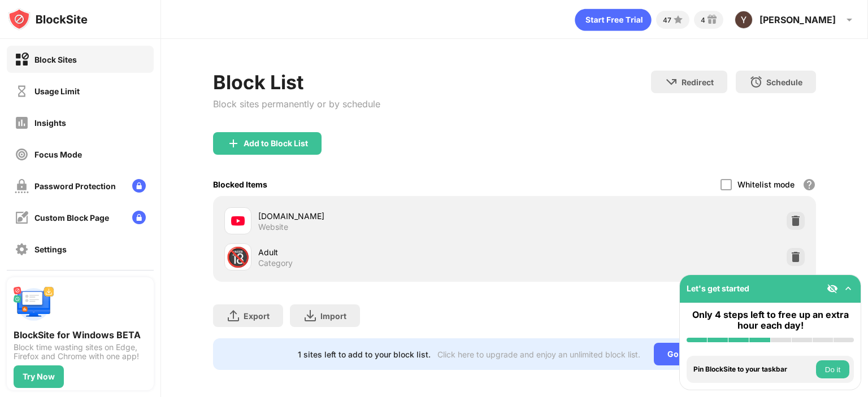  What do you see at coordinates (703, 19) in the screenshot?
I see `div: 4` at bounding box center [703, 19].